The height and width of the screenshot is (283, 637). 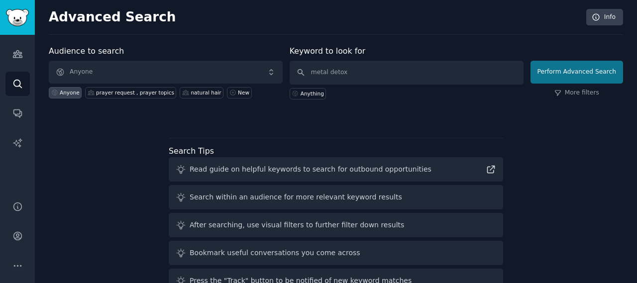 I want to click on h2: Advanced Search, so click(x=315, y=17).